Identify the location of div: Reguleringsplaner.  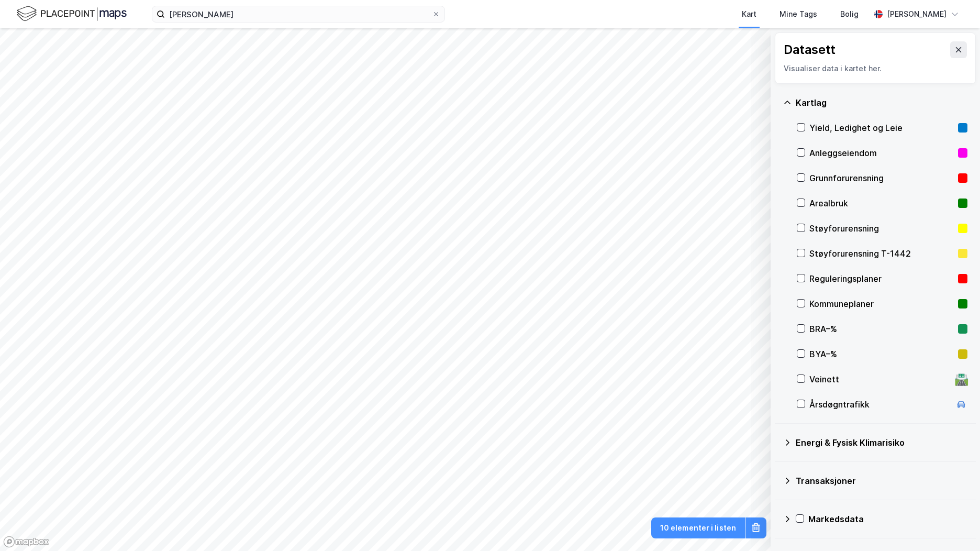
(881, 278).